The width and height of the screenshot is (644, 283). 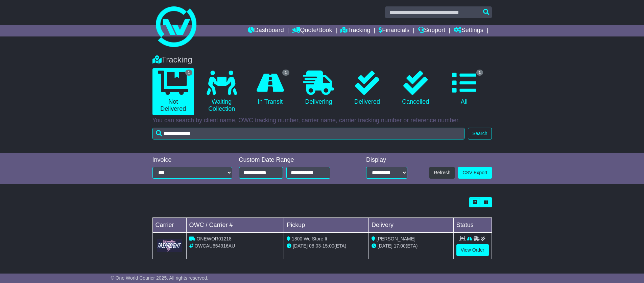 I want to click on a: Settings, so click(x=468, y=31).